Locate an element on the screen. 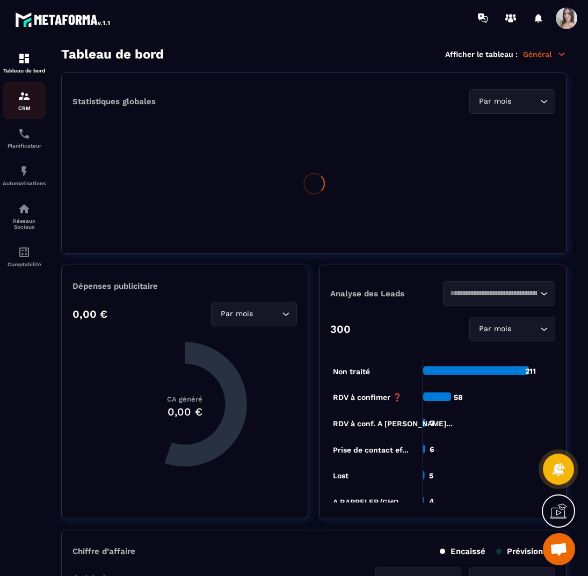  a: automationsautomationsAutomatisations is located at coordinates (24, 175).